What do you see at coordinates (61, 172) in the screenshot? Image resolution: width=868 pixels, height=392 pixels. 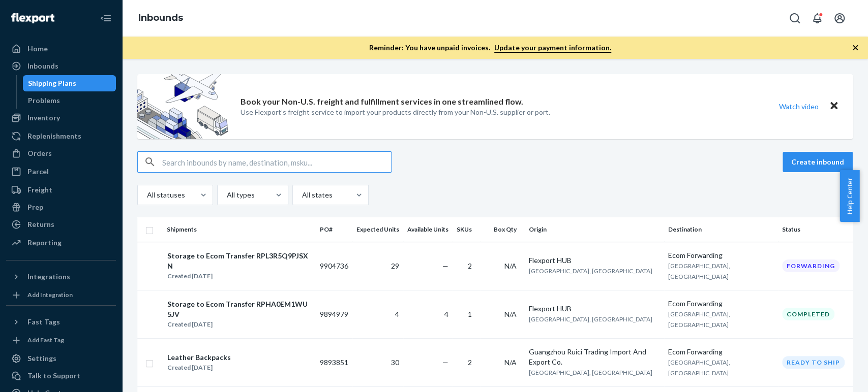 I see `a: Parcel` at bounding box center [61, 172].